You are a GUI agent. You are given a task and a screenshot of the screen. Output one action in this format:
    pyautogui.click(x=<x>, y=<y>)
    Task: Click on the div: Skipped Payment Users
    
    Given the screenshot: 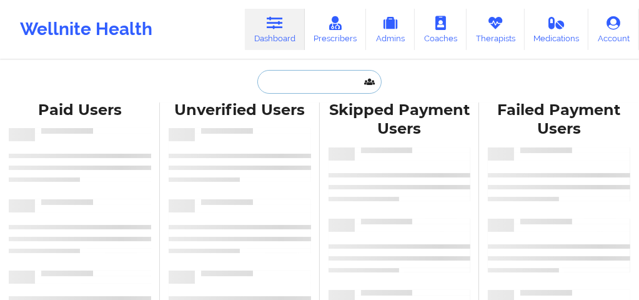 What is the action you would take?
    pyautogui.click(x=400, y=120)
    